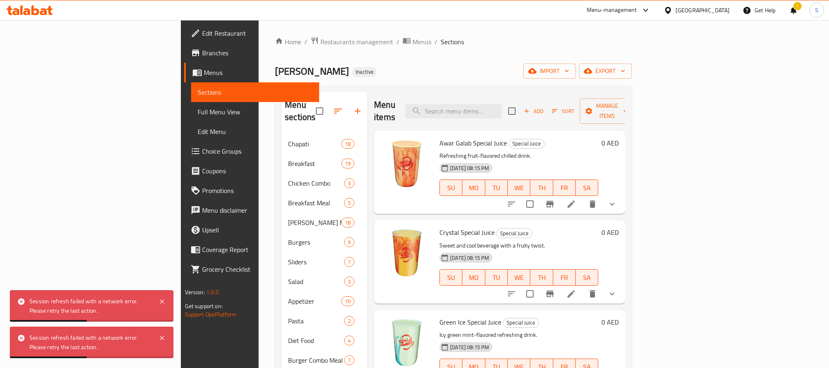 This screenshot has width=829, height=368. What do you see at coordinates (252, 269) in the screenshot?
I see `a: Grocery Checklist` at bounding box center [252, 269].